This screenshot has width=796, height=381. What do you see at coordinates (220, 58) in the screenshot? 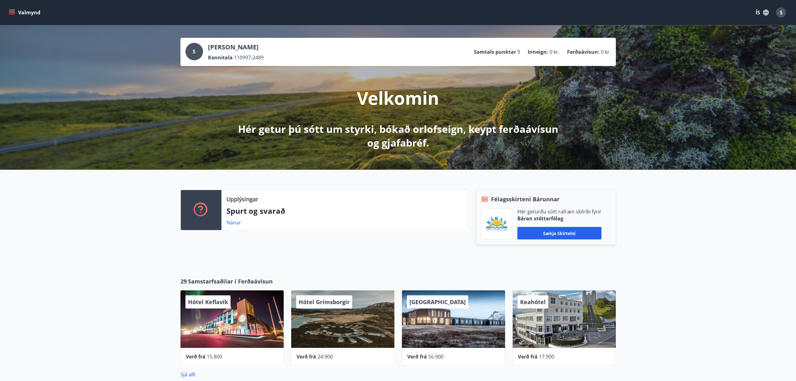
I see `p: Kennitala` at bounding box center [220, 58].